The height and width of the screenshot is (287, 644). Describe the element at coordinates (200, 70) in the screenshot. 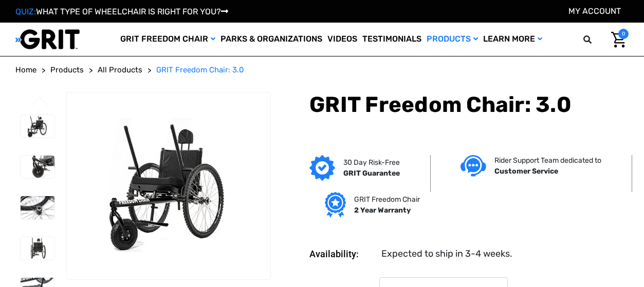

I see `a: GRIT Freedom Chair: 3.0` at that location.